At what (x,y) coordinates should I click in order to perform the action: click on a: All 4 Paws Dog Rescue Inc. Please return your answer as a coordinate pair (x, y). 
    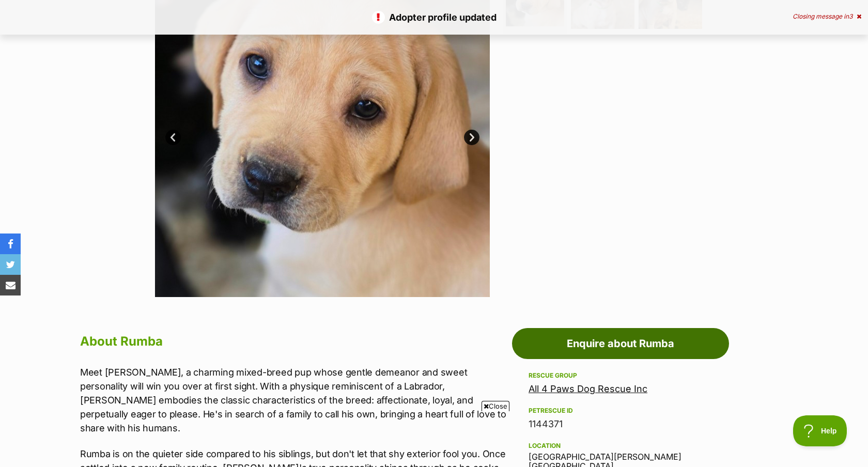
    Looking at the image, I should click on (588, 388).